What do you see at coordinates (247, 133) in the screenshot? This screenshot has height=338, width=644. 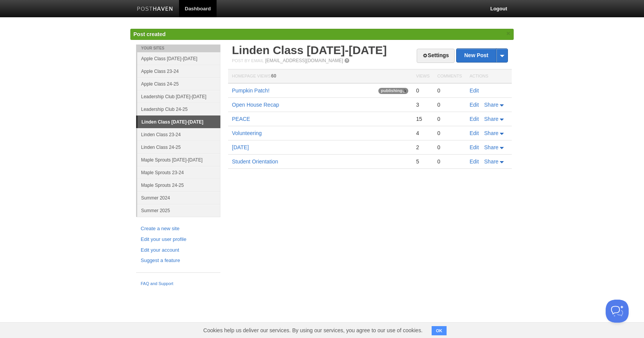 I see `a: Volunteering` at bounding box center [247, 133].